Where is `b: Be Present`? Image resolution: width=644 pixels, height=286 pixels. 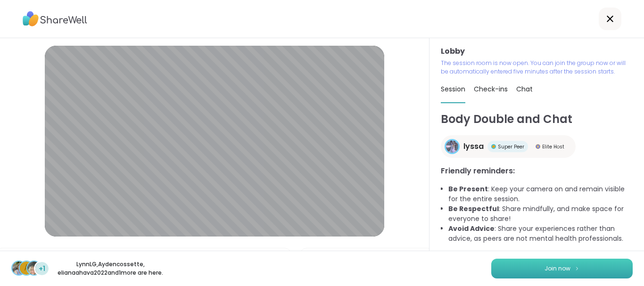 b: Be Present is located at coordinates (468, 189).